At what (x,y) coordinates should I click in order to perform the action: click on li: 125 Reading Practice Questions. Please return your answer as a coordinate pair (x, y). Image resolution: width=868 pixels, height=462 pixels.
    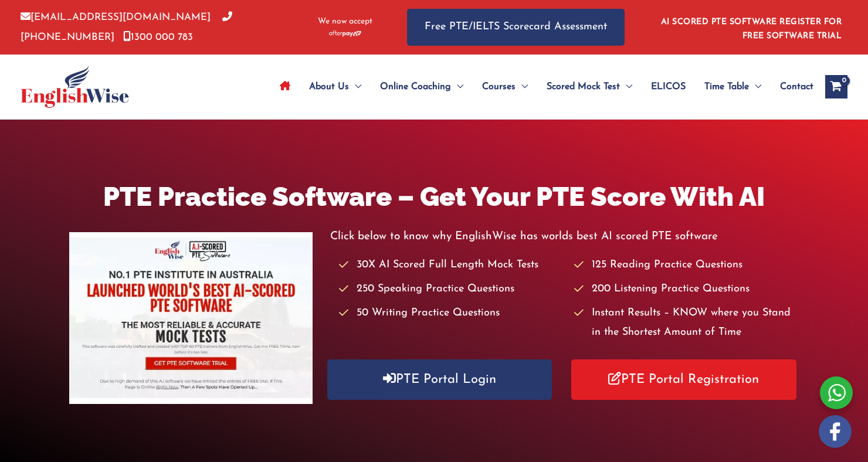
    Looking at the image, I should click on (686, 265).